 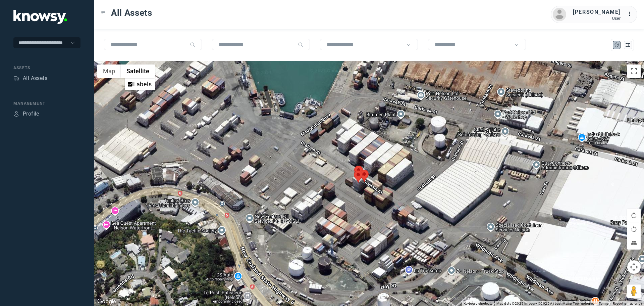 I want to click on button: Drag Pegman onto the map to open Street View, so click(x=634, y=291).